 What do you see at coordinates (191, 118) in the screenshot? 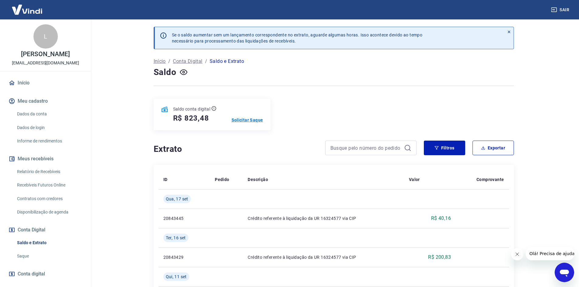
I see `h5: R$ 823,48` at bounding box center [191, 118].